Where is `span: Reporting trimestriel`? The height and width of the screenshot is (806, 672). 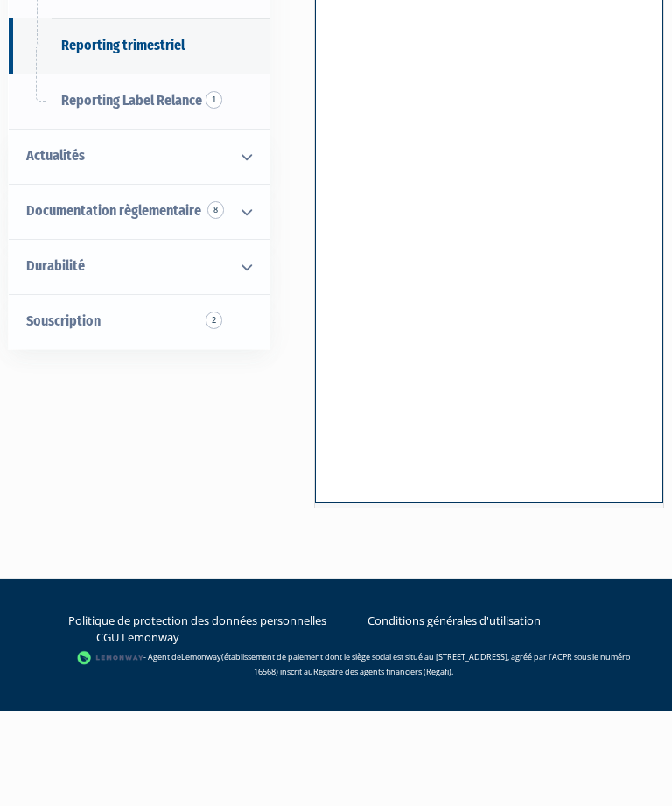 span: Reporting trimestriel is located at coordinates (123, 46).